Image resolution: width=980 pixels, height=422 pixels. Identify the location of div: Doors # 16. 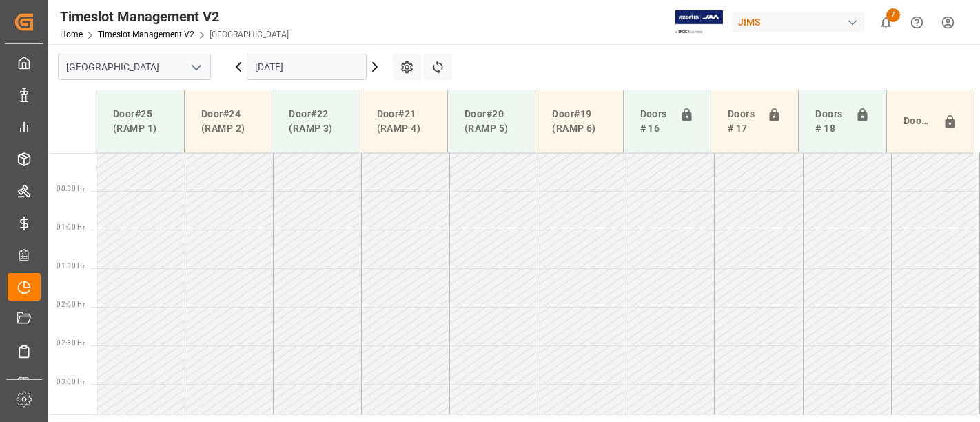
(653, 121).